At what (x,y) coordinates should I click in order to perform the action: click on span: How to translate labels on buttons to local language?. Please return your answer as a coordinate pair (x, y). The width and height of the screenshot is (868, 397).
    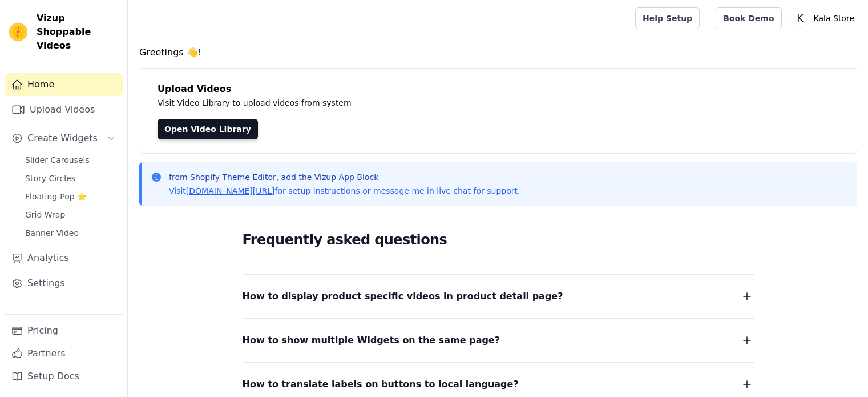
    Looking at the image, I should click on (381, 384).